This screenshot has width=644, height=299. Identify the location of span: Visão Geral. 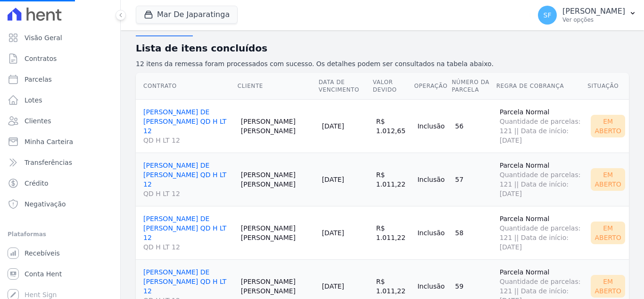
(43, 38).